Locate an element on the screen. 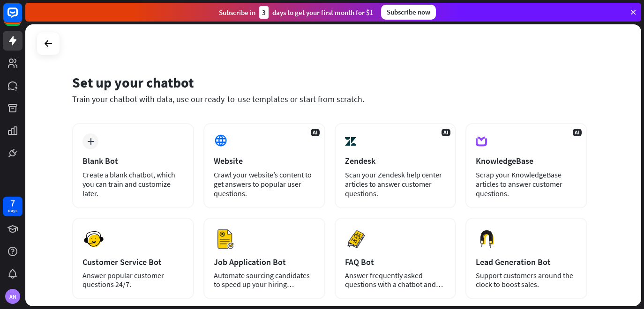  div: Subscribe now is located at coordinates (408, 12).